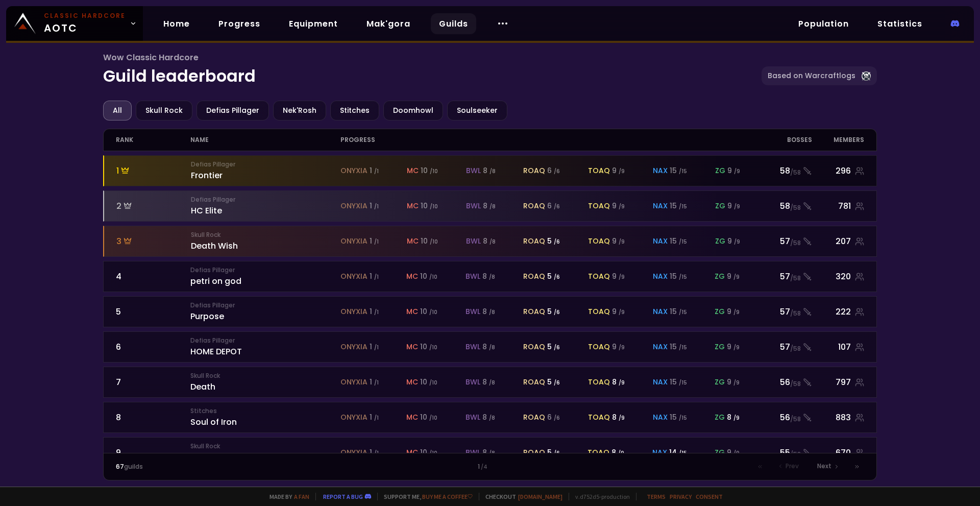  What do you see at coordinates (793, 466) in the screenshot?
I see `span: Prev` at bounding box center [793, 466].